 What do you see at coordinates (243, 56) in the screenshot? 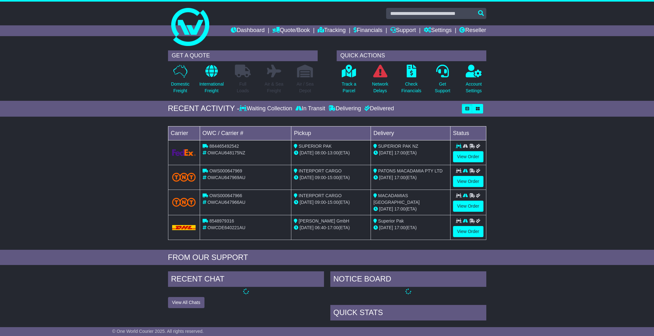
I see `div: GET A QUOTE` at bounding box center [243, 56].